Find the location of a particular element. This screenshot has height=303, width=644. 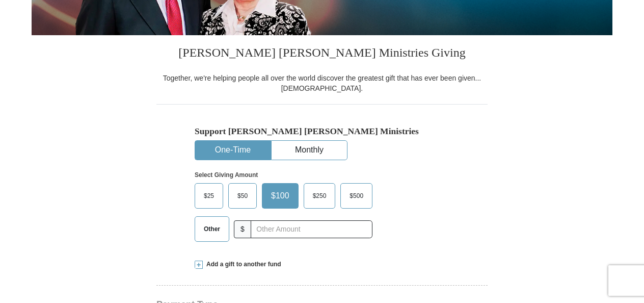

div: Together, we're helping people all over the world discover the greatest gift that has ever been g... is located at coordinates (322, 83).